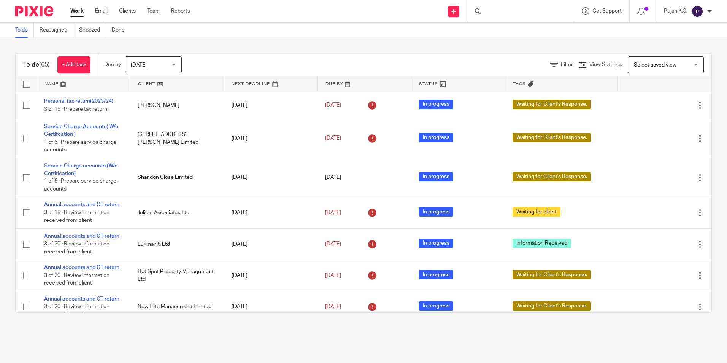 This screenshot has height=363, width=727. What do you see at coordinates (74, 65) in the screenshot?
I see `a: + Add task` at bounding box center [74, 65].